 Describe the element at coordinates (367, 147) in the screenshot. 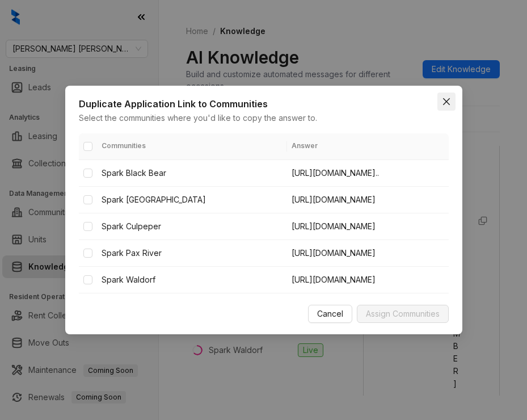

I see `th: Answer` at that location.